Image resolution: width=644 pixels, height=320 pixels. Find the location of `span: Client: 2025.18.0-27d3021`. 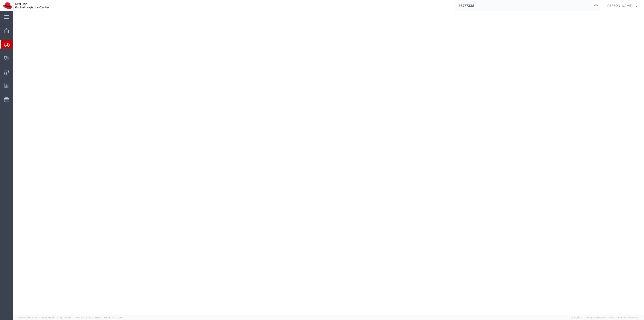

span: Client: 2025.18.0-27d3021 is located at coordinates (97, 318).